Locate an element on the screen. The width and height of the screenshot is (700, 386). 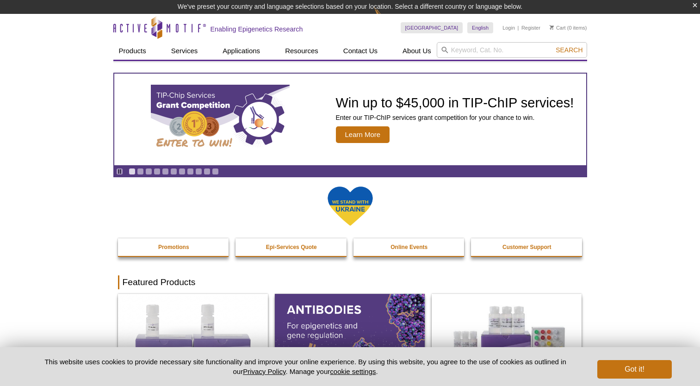
a: Go to slide 11 is located at coordinates (215, 171).